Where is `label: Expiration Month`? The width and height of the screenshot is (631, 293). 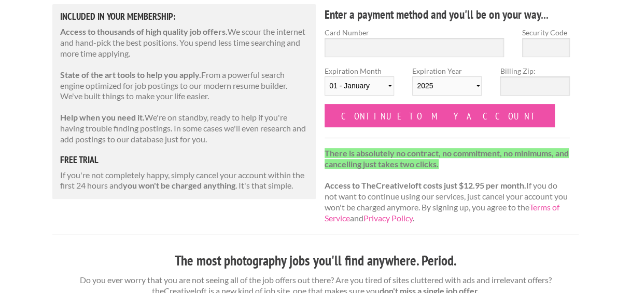
label: Expiration Month is located at coordinates (359, 85).